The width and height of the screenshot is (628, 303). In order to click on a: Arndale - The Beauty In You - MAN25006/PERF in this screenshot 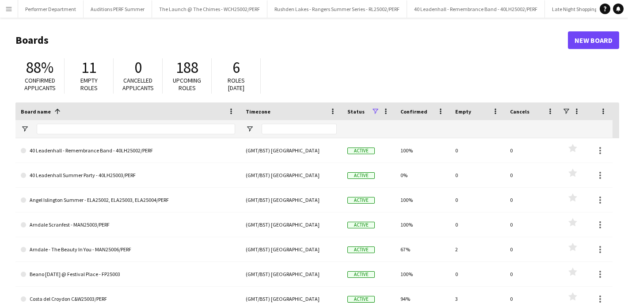, I will do `click(128, 250)`.